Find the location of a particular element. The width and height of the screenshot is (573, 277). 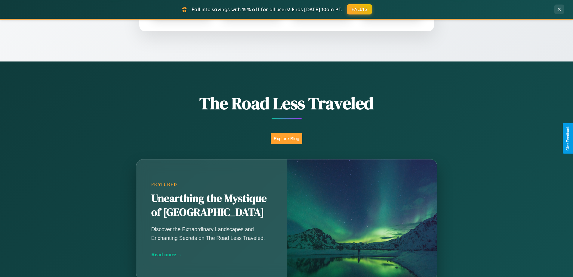

div: Give Feedback is located at coordinates (568, 138).